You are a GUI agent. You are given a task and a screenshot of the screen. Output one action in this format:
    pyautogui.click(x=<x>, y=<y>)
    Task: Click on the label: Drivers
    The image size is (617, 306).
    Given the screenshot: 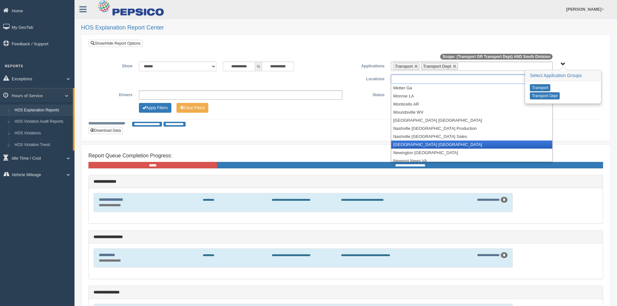 What is the action you would take?
    pyautogui.click(x=115, y=94)
    